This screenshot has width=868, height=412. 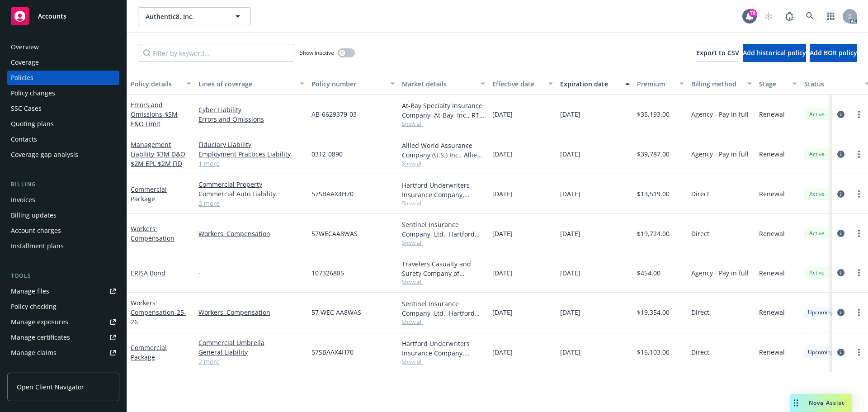 I want to click on div: Overview, so click(x=25, y=47).